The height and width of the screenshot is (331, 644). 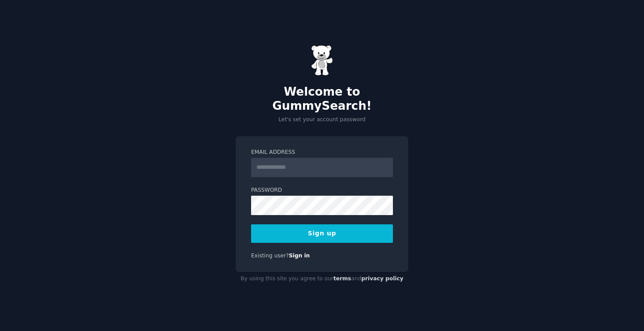 What do you see at coordinates (270, 255) in the screenshot?
I see `span: Existing user?` at bounding box center [270, 255].